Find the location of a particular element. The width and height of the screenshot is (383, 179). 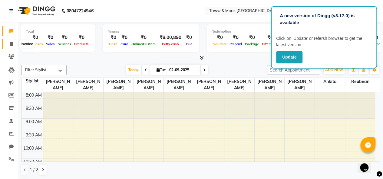

div: Total is located at coordinates (58, 31).